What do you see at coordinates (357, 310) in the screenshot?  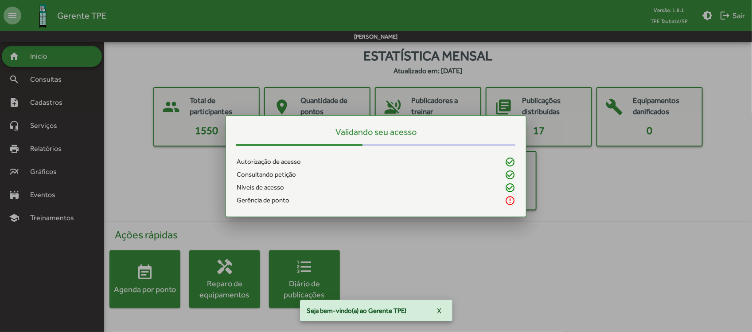 I see `span: Seja bem-vindo(a) ao Gerente TPE!` at bounding box center [357, 310].